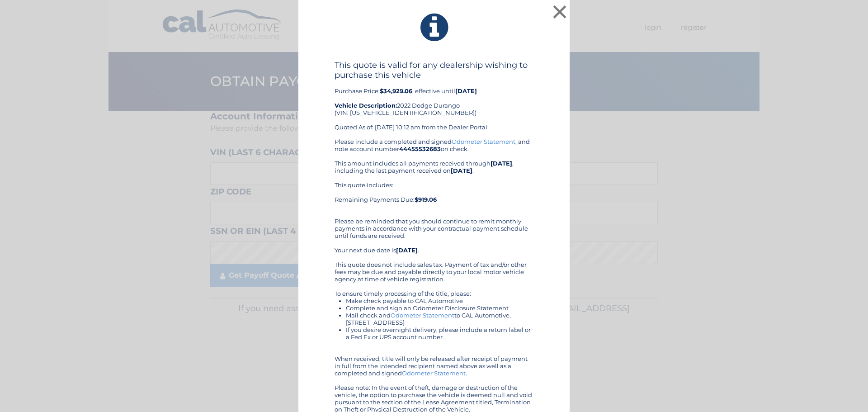  Describe the element at coordinates (425, 199) in the screenshot. I see `b: $919.06` at that location.